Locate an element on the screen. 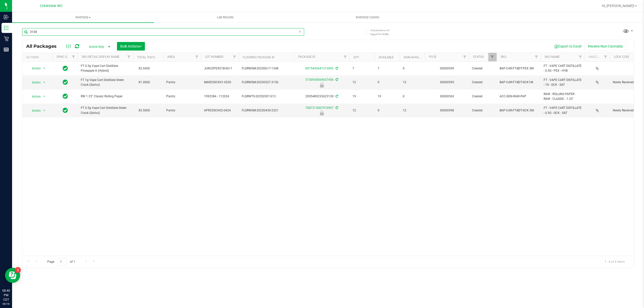 This screenshot has width=644, height=308. span: RAW - ROLLING PAPER - RAW - CLASSIC - 1.25" is located at coordinates (563, 97).